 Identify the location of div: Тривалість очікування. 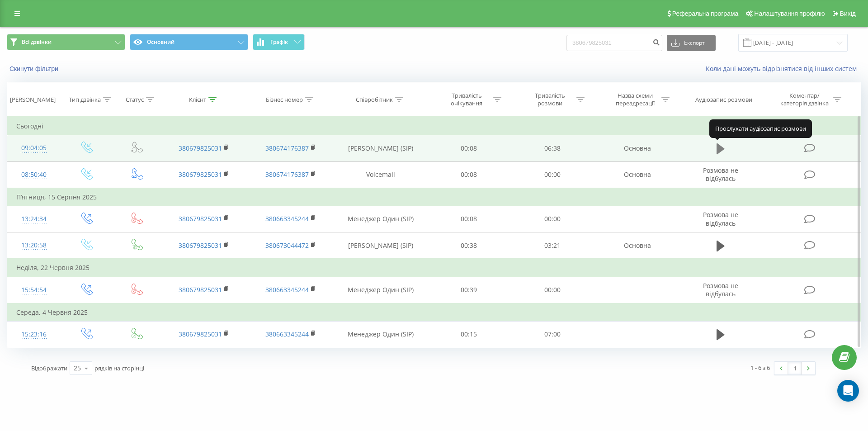
(467, 99).